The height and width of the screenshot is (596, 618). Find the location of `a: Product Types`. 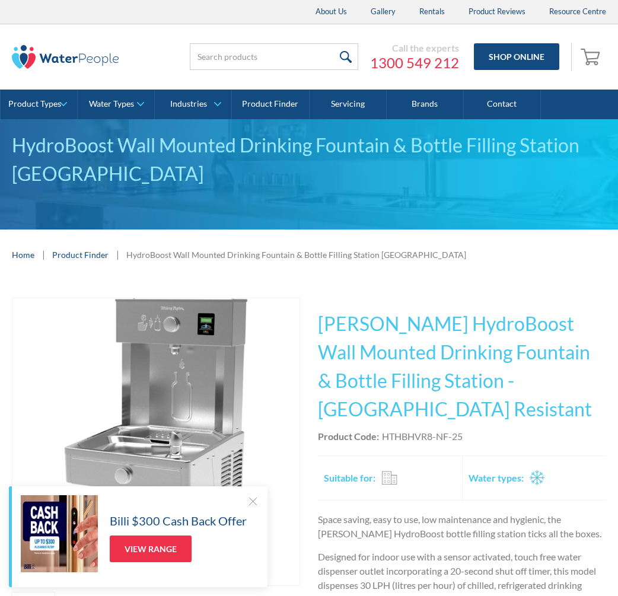

a: Product Types is located at coordinates (39, 104).